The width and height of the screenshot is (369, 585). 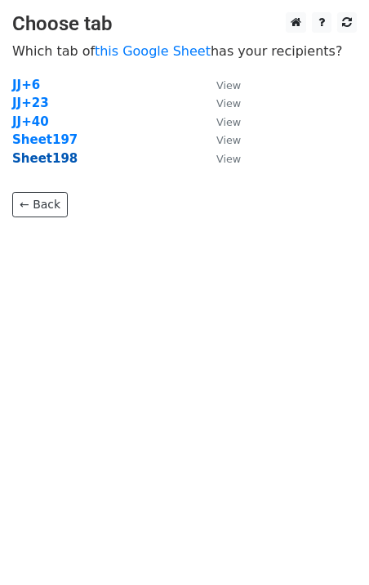 What do you see at coordinates (26, 85) in the screenshot?
I see `a: JJ+6` at bounding box center [26, 85].